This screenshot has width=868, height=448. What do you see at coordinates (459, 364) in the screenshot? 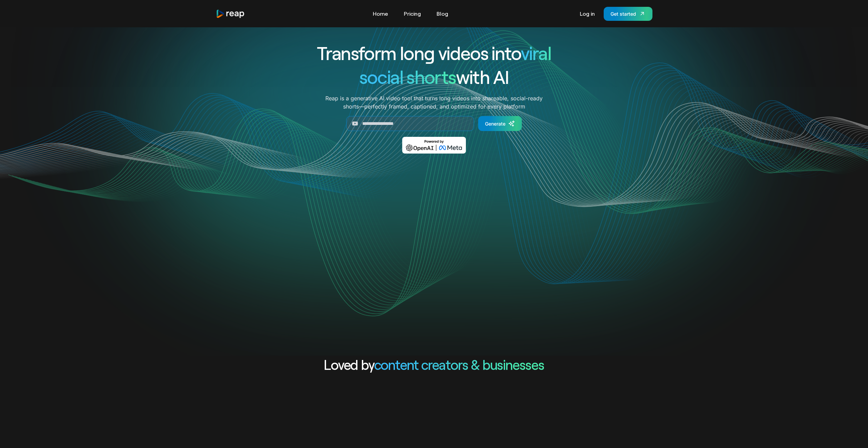
I see `span: content creators & businesses` at bounding box center [459, 364].